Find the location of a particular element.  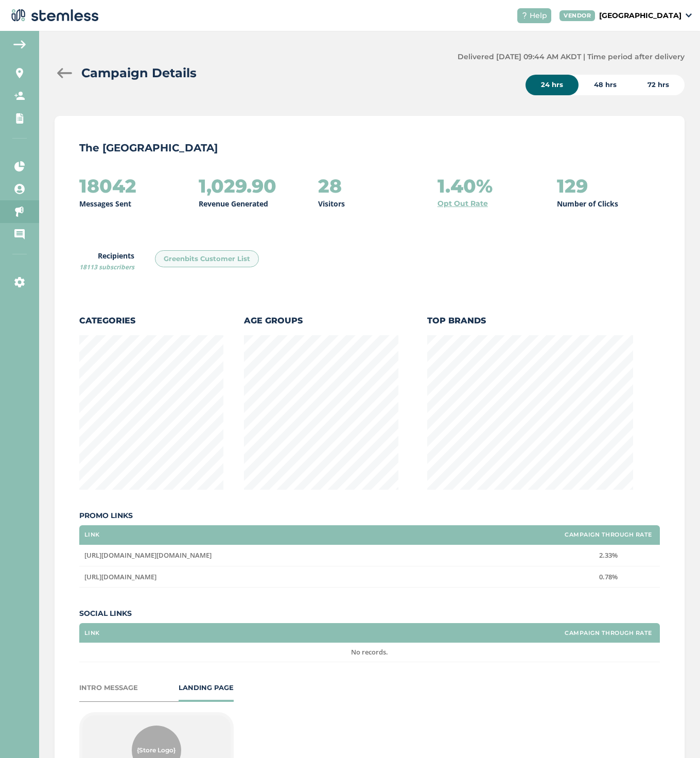

p: Visitors is located at coordinates (332, 203).